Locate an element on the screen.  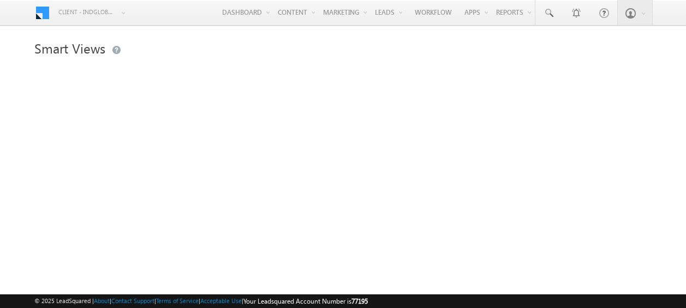
a: Acceptable Use is located at coordinates (221, 300).